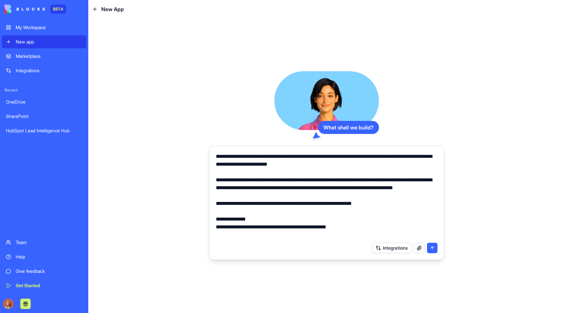  What do you see at coordinates (44, 27) in the screenshot?
I see `a: My Workspace` at bounding box center [44, 27].